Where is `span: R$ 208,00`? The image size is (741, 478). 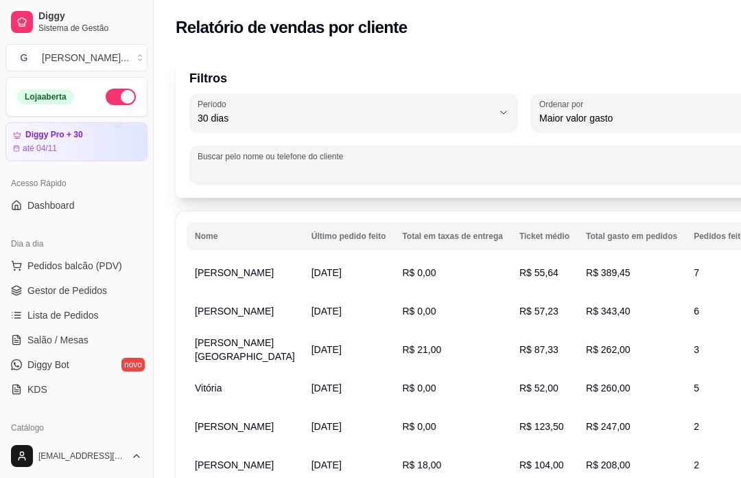 span: R$ 208,00 is located at coordinates (608, 465).